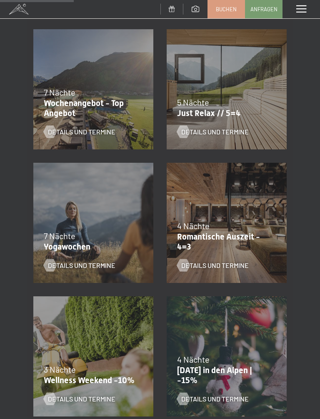  What do you see at coordinates (264, 9) in the screenshot?
I see `span: Anfragen` at bounding box center [264, 9].